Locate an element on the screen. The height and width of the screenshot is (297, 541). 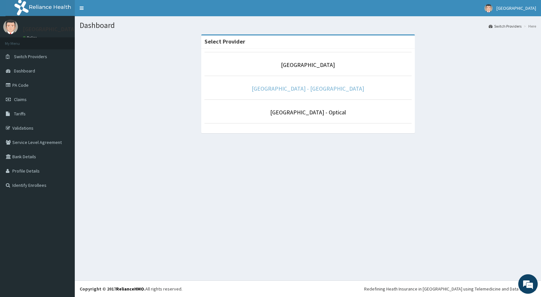
span: Dashboard is located at coordinates (24, 71).